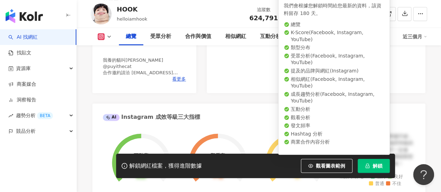 This screenshot has width=441, height=192. What do you see at coordinates (22, 84) in the screenshot?
I see `a: 商案媒合` at bounding box center [22, 84].